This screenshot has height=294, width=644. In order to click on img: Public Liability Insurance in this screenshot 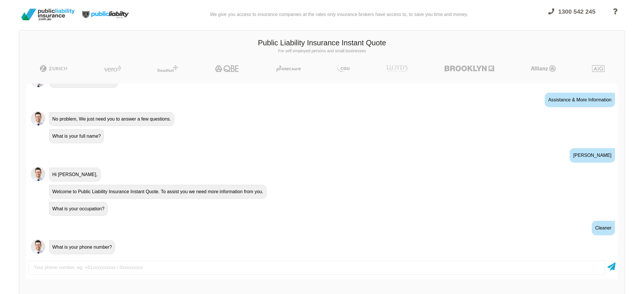, I will do `click(48, 14)`.